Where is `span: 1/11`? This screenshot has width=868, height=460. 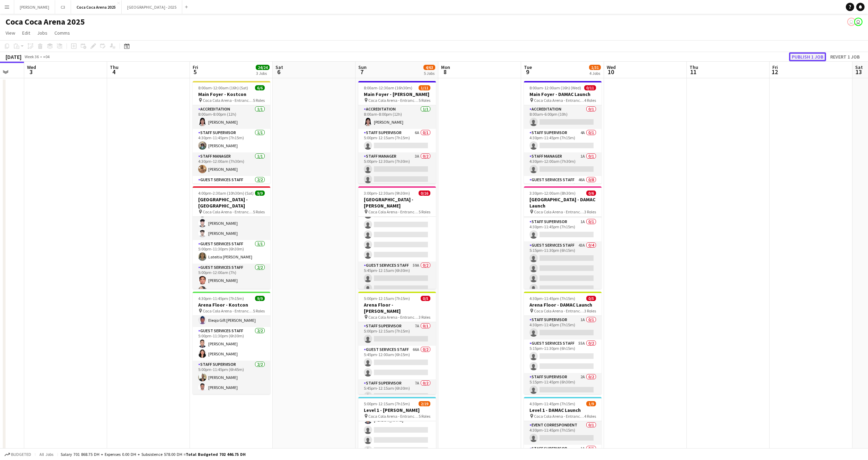 span: 1/11 is located at coordinates (424, 87).